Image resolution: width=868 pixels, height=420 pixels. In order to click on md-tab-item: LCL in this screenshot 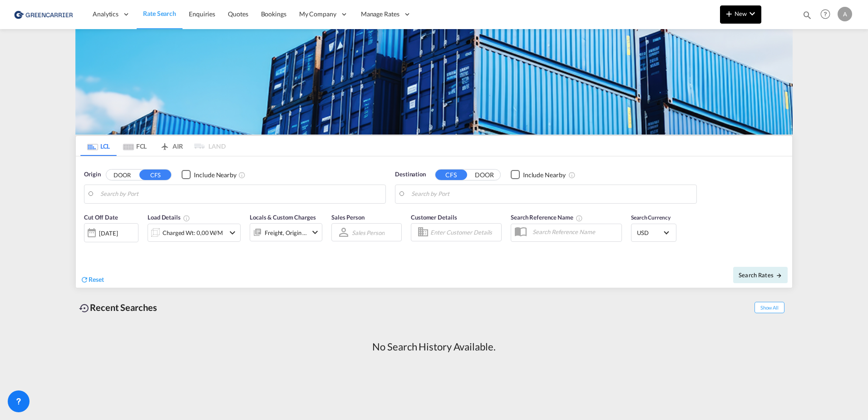, I will do `click(98, 146)`.